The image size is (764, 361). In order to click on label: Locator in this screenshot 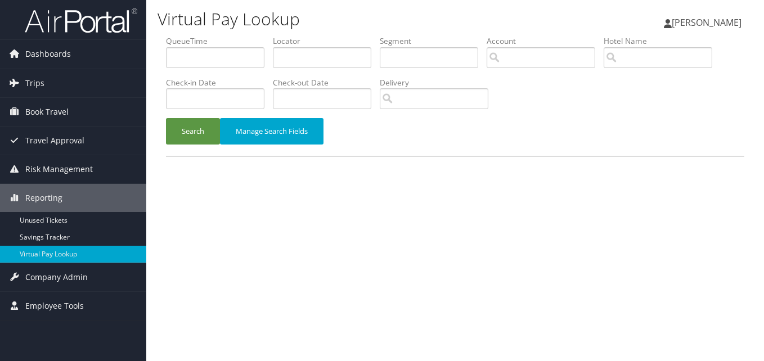, I will do `click(326, 41)`.